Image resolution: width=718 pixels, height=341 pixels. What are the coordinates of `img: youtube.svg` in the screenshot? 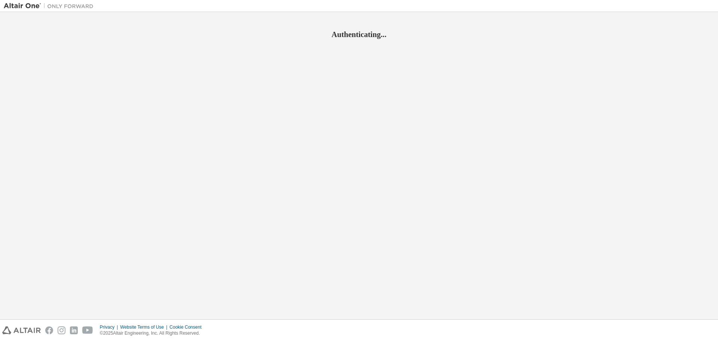 It's located at (87, 330).